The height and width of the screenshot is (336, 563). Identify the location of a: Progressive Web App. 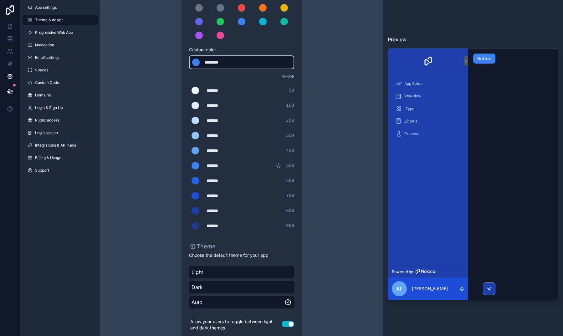
(60, 33).